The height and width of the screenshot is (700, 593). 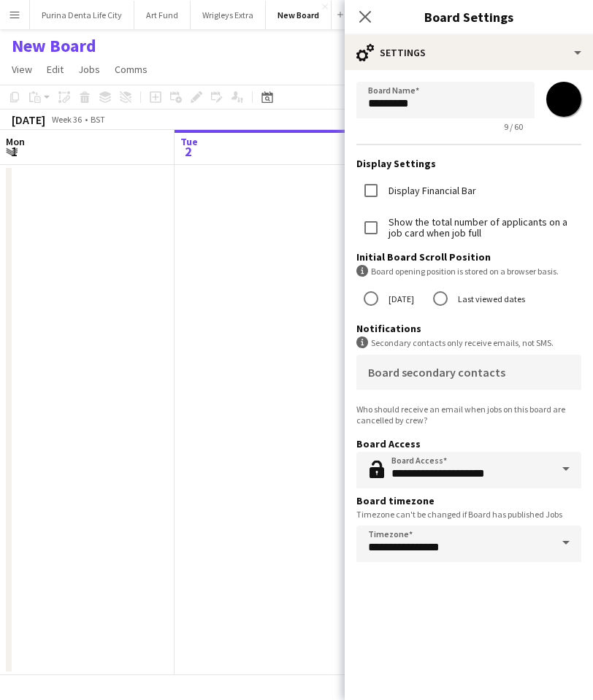 What do you see at coordinates (228, 15) in the screenshot?
I see `button: Wrigleys Extra` at bounding box center [228, 15].